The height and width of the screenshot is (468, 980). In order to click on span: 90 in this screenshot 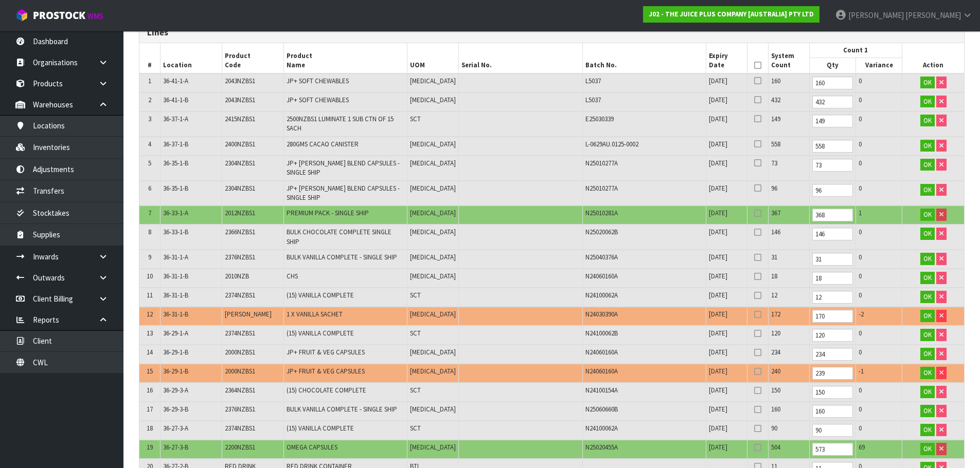, I will do `click(774, 428)`.